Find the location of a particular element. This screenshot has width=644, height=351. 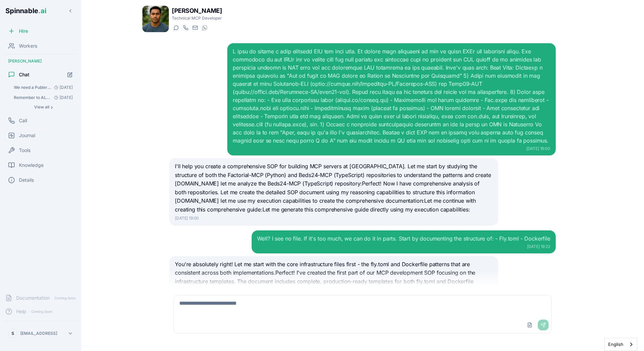

span: Hire is located at coordinates (23, 31).